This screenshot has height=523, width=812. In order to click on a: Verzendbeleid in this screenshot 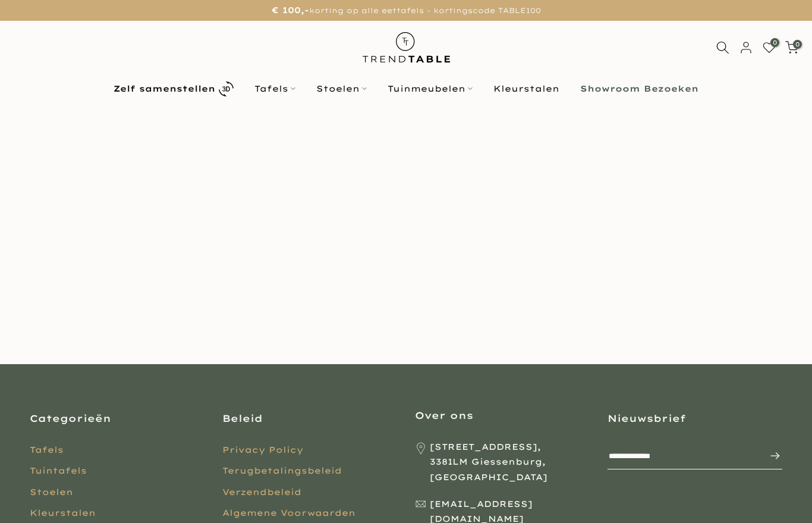, I will do `click(262, 492)`.